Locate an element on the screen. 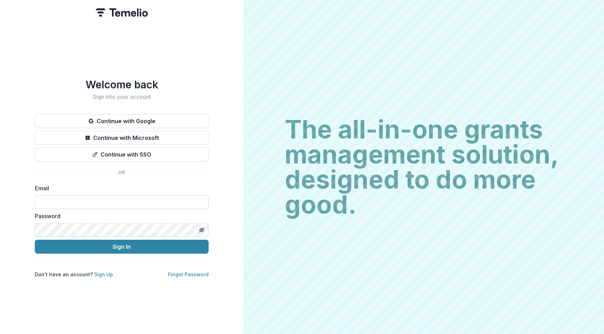  label: Password is located at coordinates (120, 216).